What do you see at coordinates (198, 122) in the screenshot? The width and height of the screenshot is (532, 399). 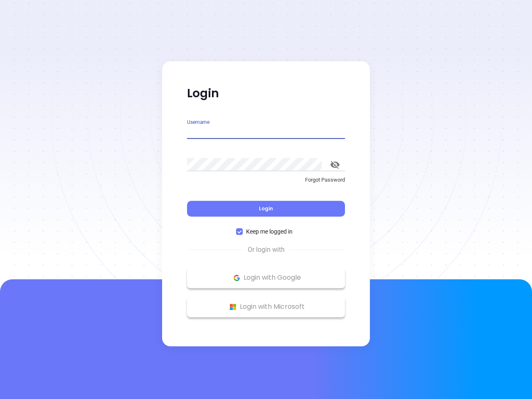 I see `label: Username` at bounding box center [198, 122].